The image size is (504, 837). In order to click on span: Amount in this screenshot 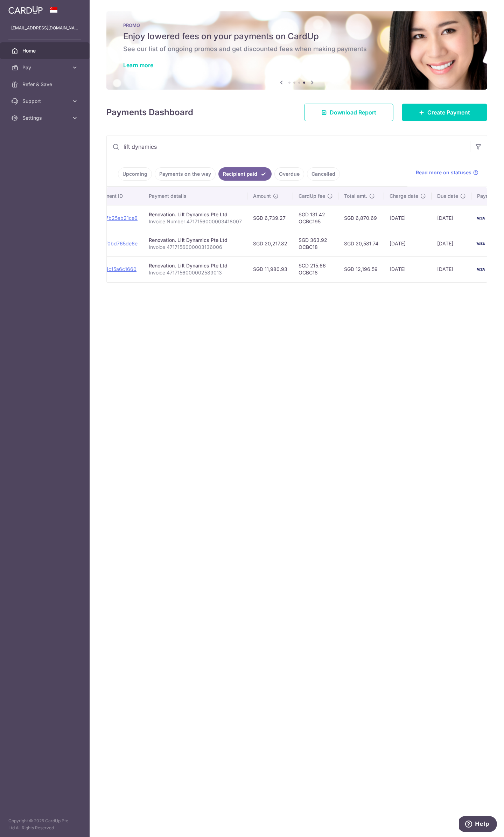, I will do `click(262, 196)`.